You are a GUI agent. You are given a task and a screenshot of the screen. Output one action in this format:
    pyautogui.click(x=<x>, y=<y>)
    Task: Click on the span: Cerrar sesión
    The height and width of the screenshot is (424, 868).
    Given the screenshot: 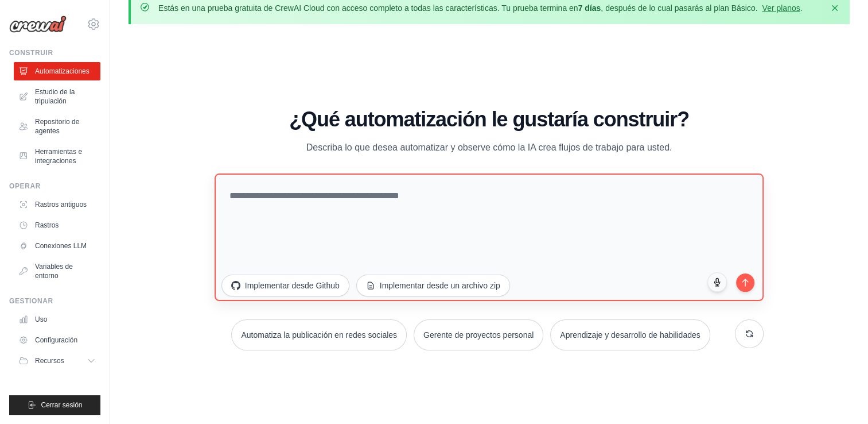 What is the action you would take?
    pyautogui.click(x=62, y=405)
    